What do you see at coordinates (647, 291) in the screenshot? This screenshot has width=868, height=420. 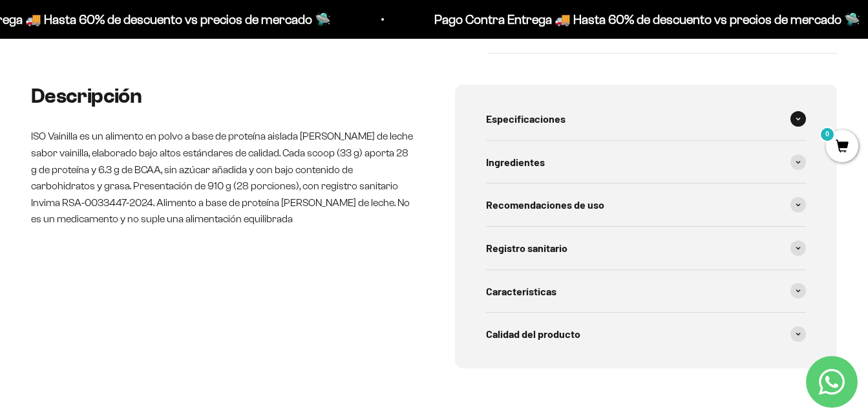 I see `summary: Características` at bounding box center [647, 291].